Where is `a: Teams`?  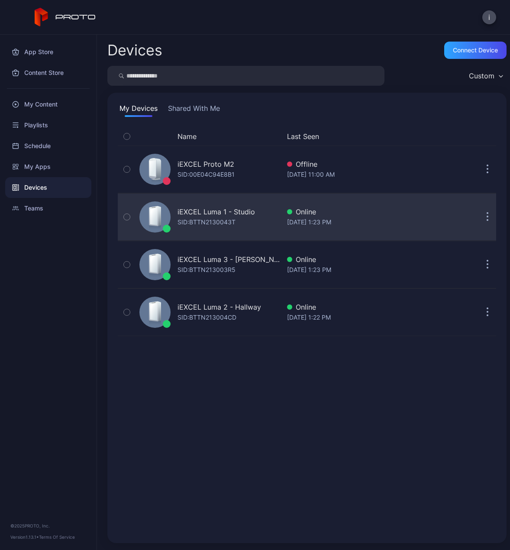
a: Teams is located at coordinates (48, 208).